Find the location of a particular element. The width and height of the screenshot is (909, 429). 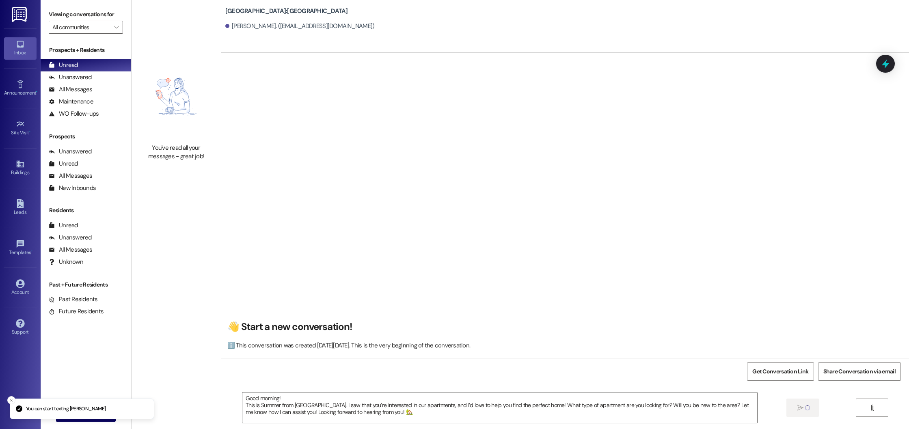

img: ResiDesk Logo is located at coordinates (20, 14).